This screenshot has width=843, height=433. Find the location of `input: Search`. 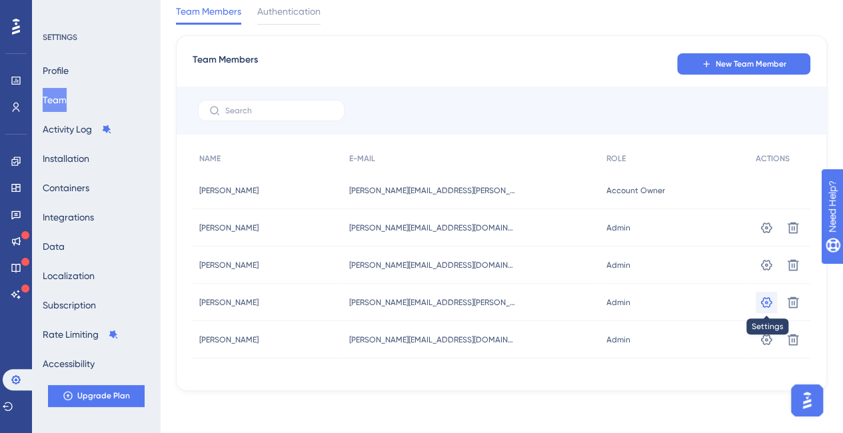

input: Search is located at coordinates (279, 111).